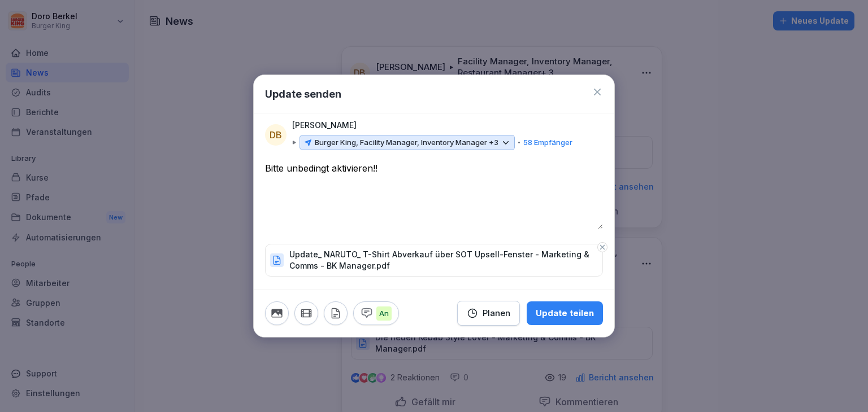 This screenshot has height=412, width=868. I want to click on p: 58 Empfänger, so click(547, 143).